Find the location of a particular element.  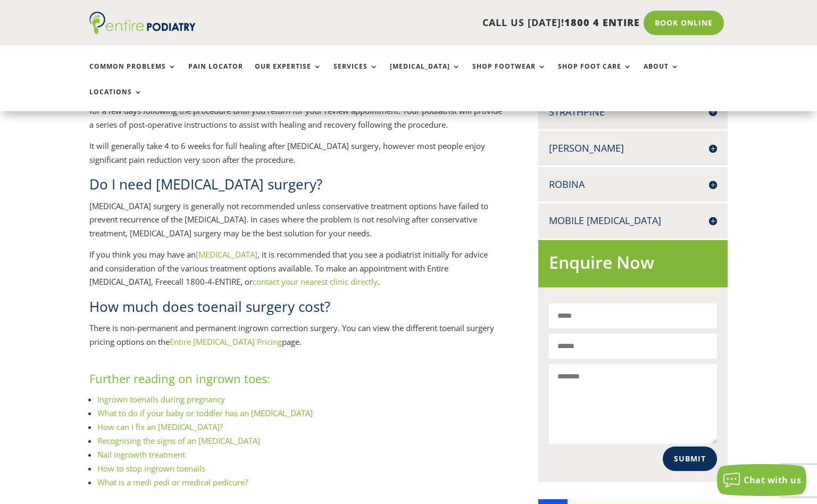

a: Pain Locator is located at coordinates (216, 74).